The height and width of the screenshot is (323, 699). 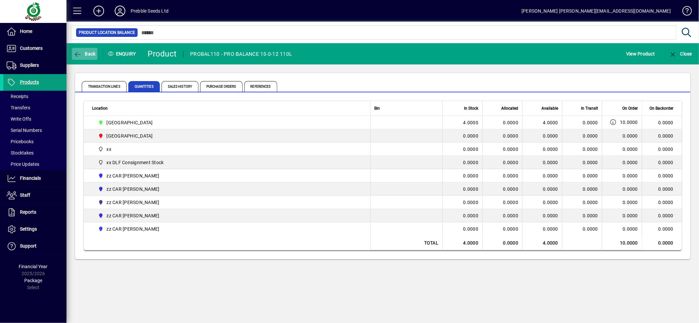 I want to click on button: Add, so click(x=99, y=11).